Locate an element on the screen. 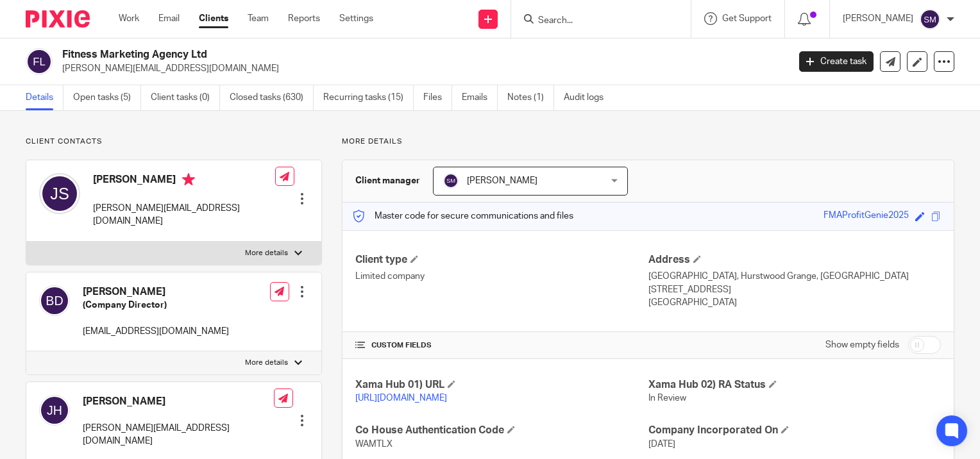  h4: Company Incorporated On is located at coordinates (795, 430).